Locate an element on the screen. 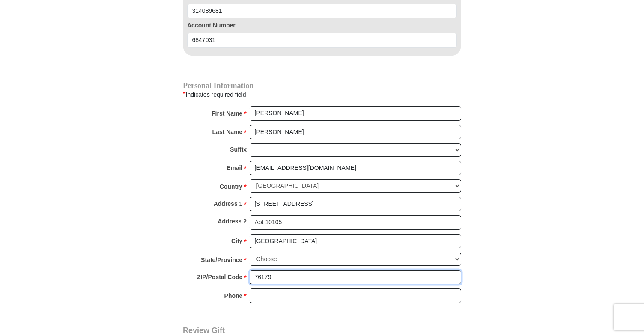 The width and height of the screenshot is (644, 336). span: Review Gift is located at coordinates (204, 330).